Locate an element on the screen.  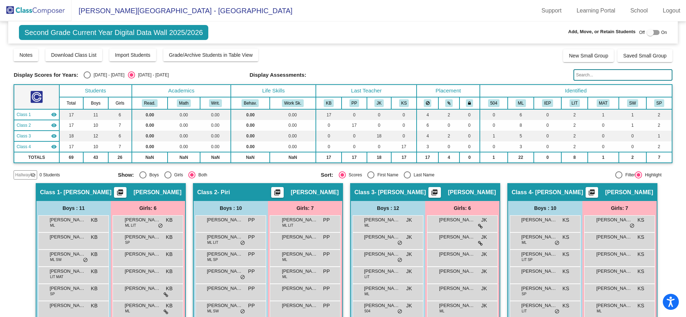
td: 18 is located at coordinates (379, 157).